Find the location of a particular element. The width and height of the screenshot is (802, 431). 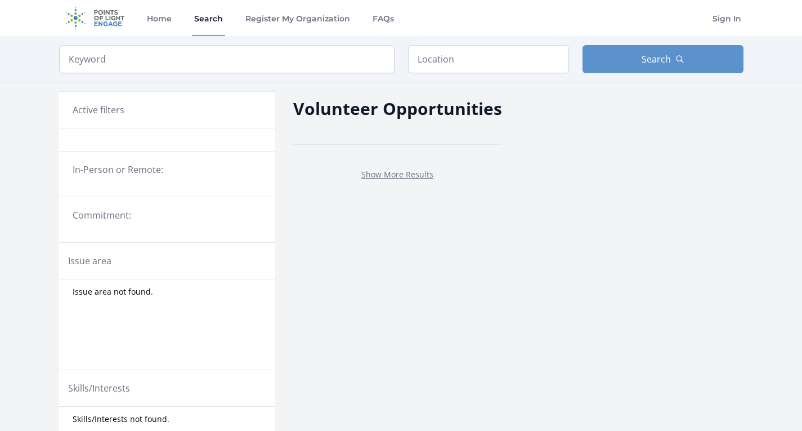

span: Search is located at coordinates (656, 59).